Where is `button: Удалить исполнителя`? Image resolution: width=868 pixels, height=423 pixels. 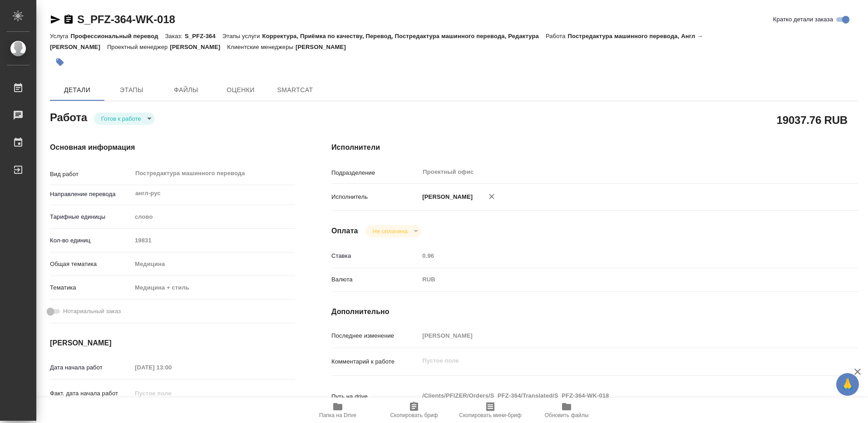 button: Удалить исполнителя is located at coordinates (492, 197).